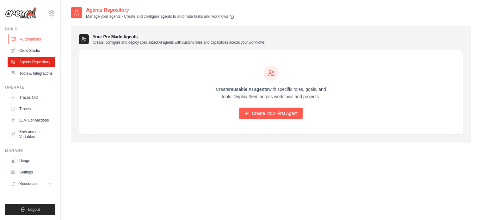 Image resolution: width=481 pixels, height=220 pixels. Describe the element at coordinates (34, 209) in the screenshot. I see `span: Logout` at that location.